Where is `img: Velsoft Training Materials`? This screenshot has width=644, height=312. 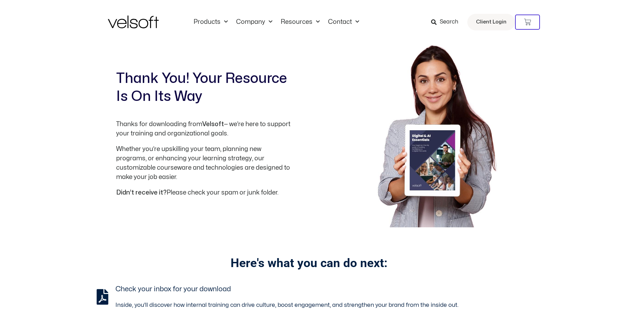 img: Velsoft Training Materials is located at coordinates (133, 21).